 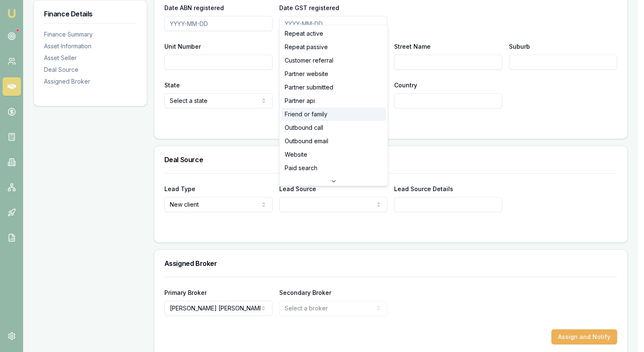 What do you see at coordinates (304, 128) in the screenshot?
I see `span: Outbound call` at bounding box center [304, 128].